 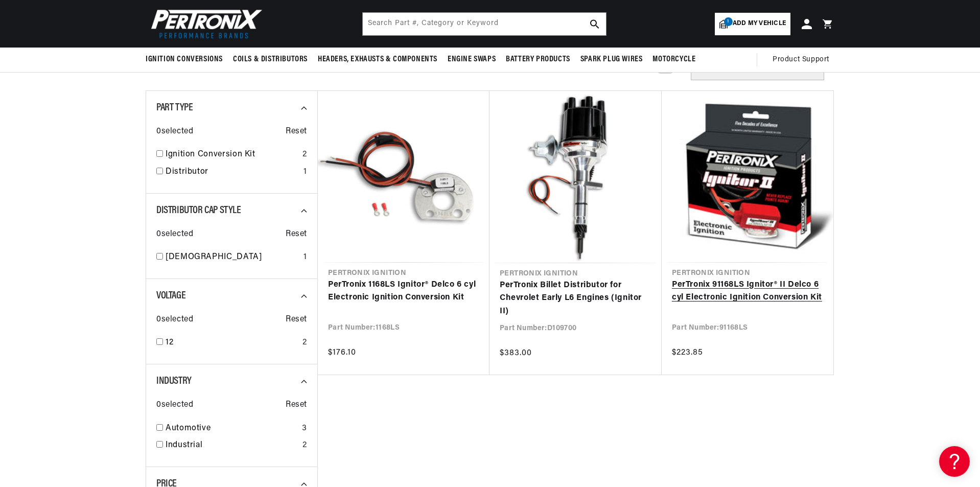 What do you see at coordinates (171, 296) in the screenshot?
I see `span: Voltage` at bounding box center [171, 296].